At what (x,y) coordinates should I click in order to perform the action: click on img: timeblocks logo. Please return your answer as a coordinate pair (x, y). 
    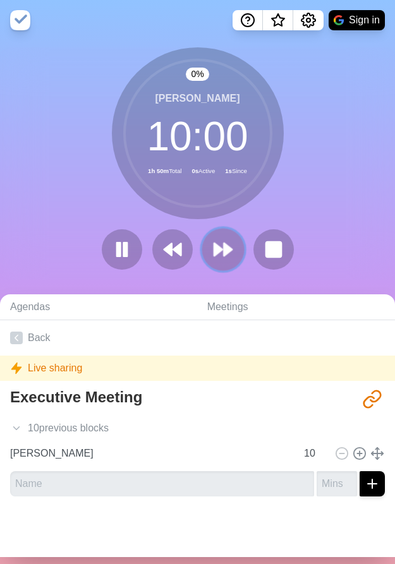
    Looking at the image, I should click on (20, 20).